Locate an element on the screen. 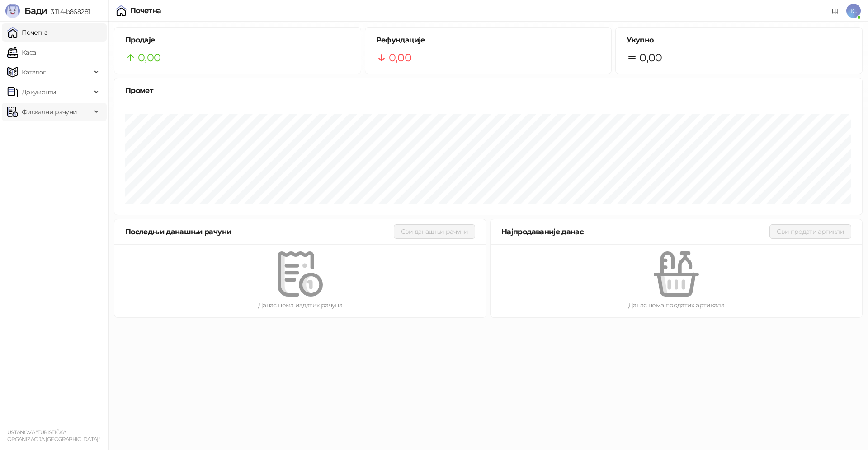 This screenshot has height=450, width=868. span: Документи is located at coordinates (39, 92).